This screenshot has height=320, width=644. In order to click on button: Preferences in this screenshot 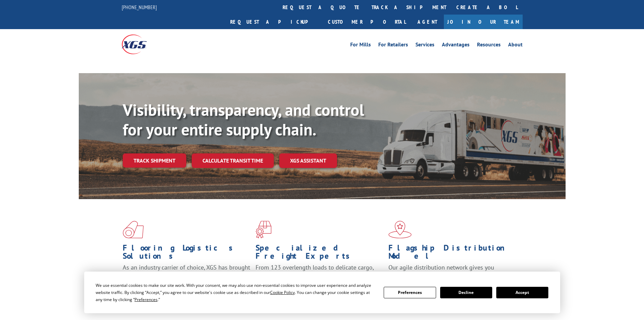, I will do `click(410, 292)`.